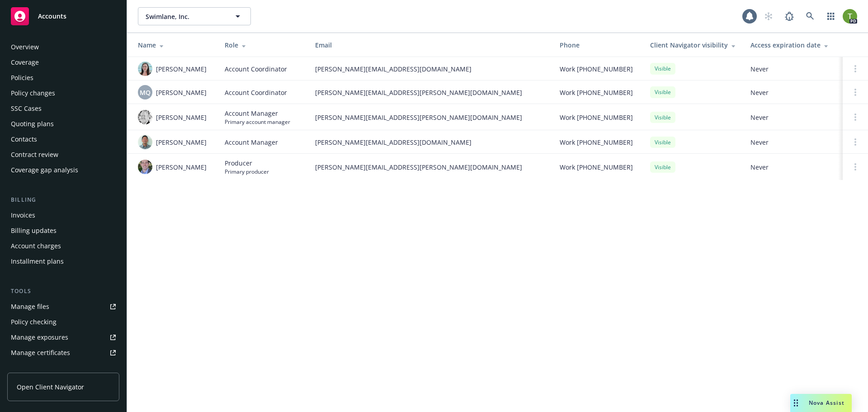  What do you see at coordinates (247, 171) in the screenshot?
I see `span: Primary producer` at bounding box center [247, 171].